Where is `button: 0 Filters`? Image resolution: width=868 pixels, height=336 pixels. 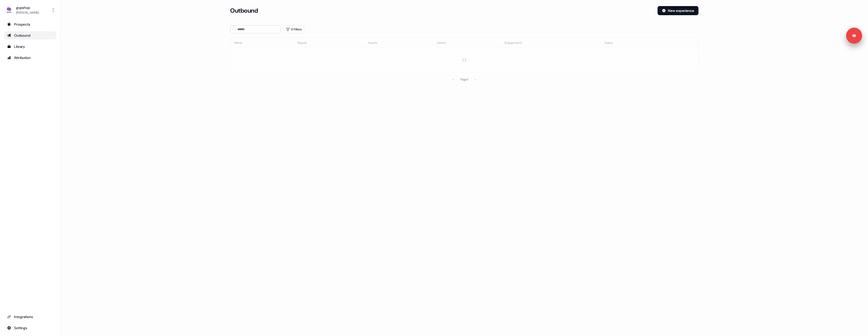 button: 0 Filters is located at coordinates (294, 29).